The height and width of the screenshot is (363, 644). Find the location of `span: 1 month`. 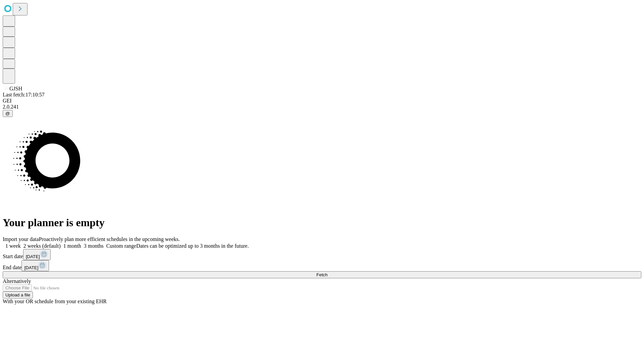

span: 1 month is located at coordinates (72, 245).